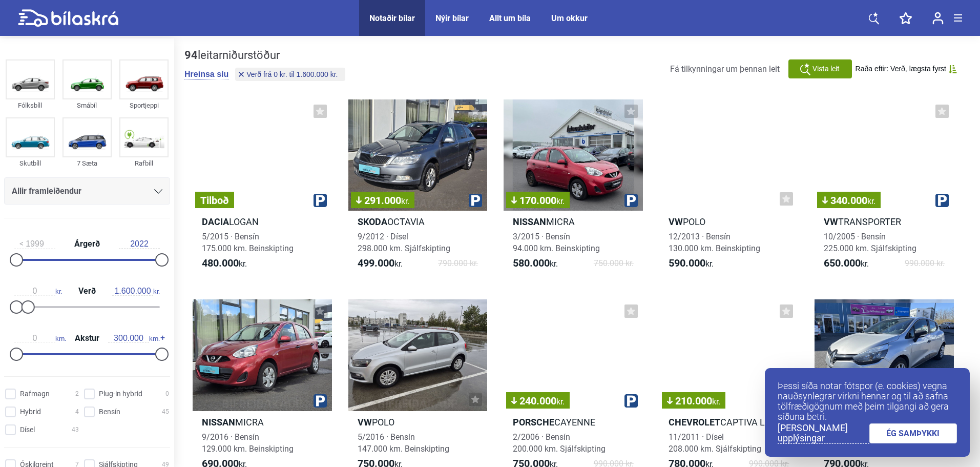 Image resolution: width=980 pixels, height=467 pixels. I want to click on span: 3/2015 · Bensín 94.000 km. Beinskipting, so click(556, 243).